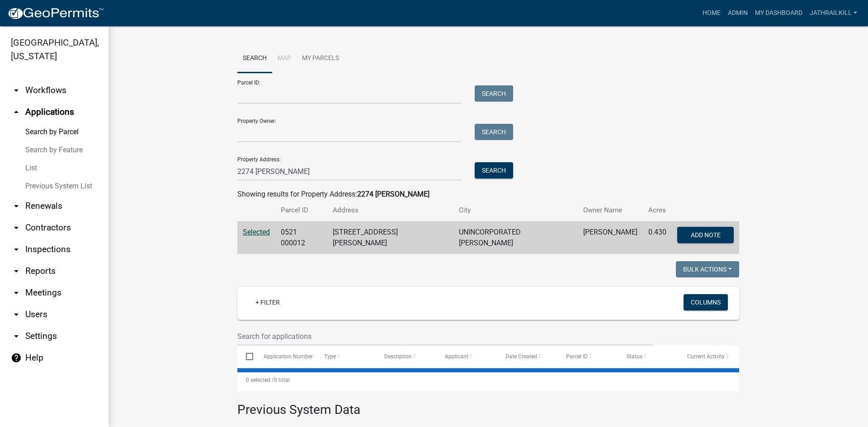 The height and width of the screenshot is (427, 868). What do you see at coordinates (527, 357) in the screenshot?
I see `datatable-header-cell: Date Created` at bounding box center [527, 357].